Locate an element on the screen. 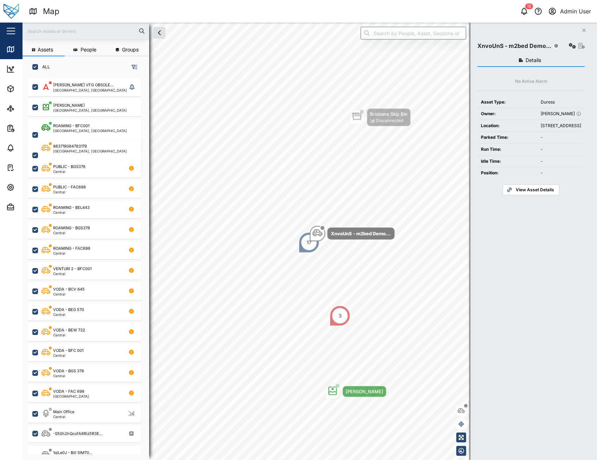 This screenshot has height=460, width=597. div: VODA - BEG 570 is located at coordinates (69, 309).